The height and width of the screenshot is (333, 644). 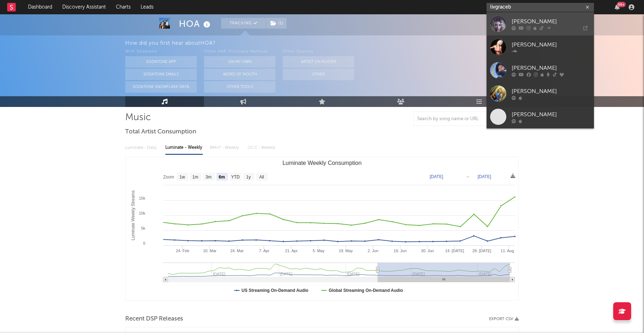 I want to click on input: Search by song name or URL, so click(x=451, y=119).